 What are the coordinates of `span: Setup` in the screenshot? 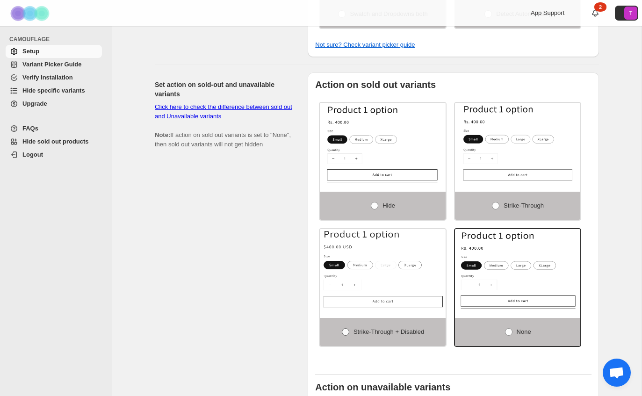 It's located at (31, 51).